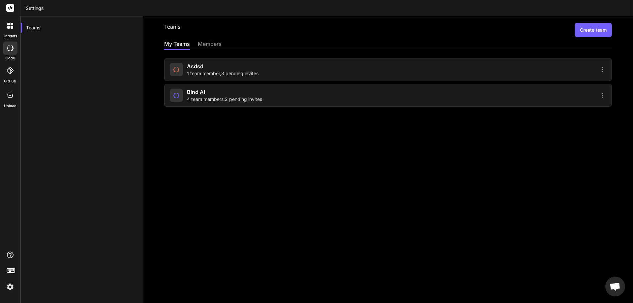 This screenshot has width=633, height=303. I want to click on h2: Teams, so click(172, 30).